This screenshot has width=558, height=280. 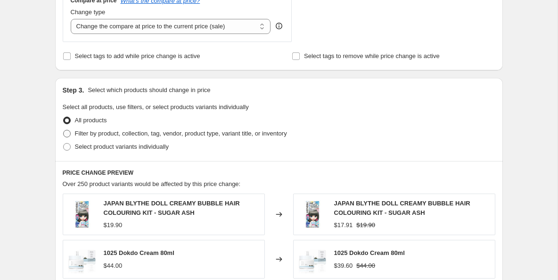 What do you see at coordinates (372, 56) in the screenshot?
I see `span: Select tags to remove while price change is active` at bounding box center [372, 56].